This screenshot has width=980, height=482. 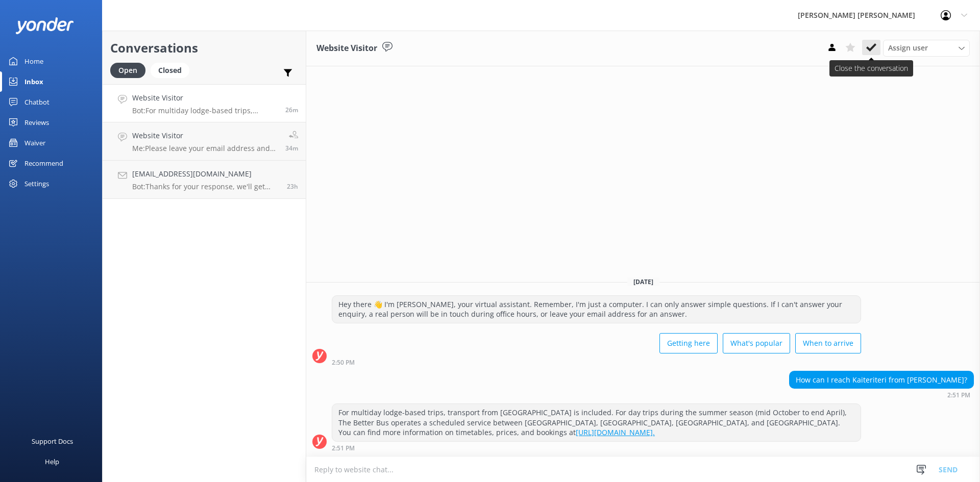 What do you see at coordinates (205, 148) in the screenshot?
I see `p: Me: Please leave your email address and we will send you a map.` at bounding box center [205, 148].